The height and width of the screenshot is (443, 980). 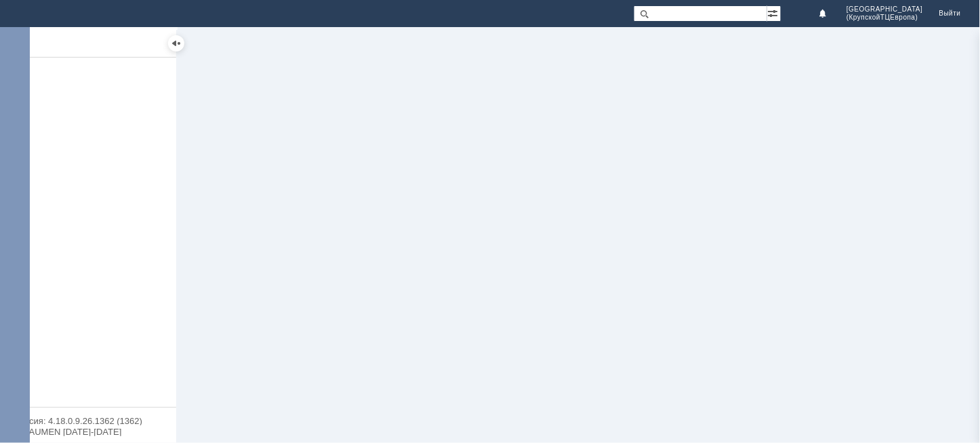 What do you see at coordinates (864, 18) in the screenshot?
I see `span: (Крупской` at bounding box center [864, 18].